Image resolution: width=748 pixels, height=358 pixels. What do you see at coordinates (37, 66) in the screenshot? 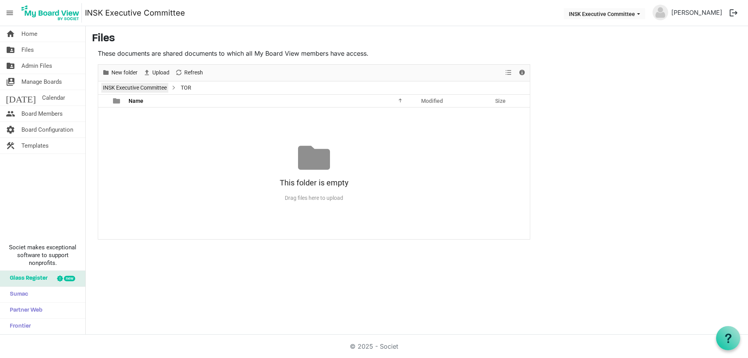
I see `span: Admin Files` at bounding box center [37, 66].